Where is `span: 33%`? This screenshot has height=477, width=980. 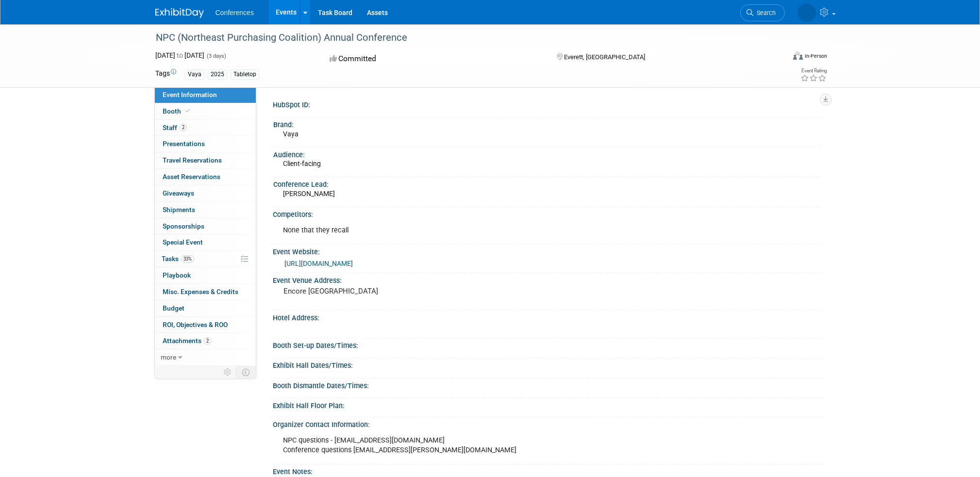
span: 33% is located at coordinates (187, 258).